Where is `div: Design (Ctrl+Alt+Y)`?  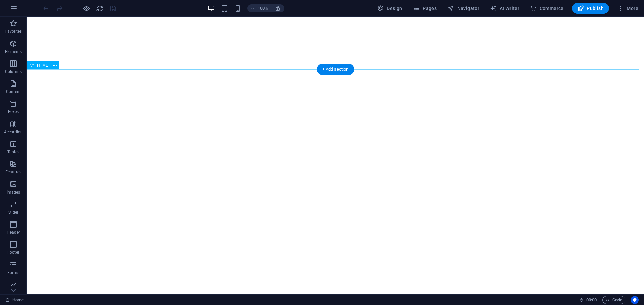 div: Design (Ctrl+Alt+Y) is located at coordinates (390, 9).